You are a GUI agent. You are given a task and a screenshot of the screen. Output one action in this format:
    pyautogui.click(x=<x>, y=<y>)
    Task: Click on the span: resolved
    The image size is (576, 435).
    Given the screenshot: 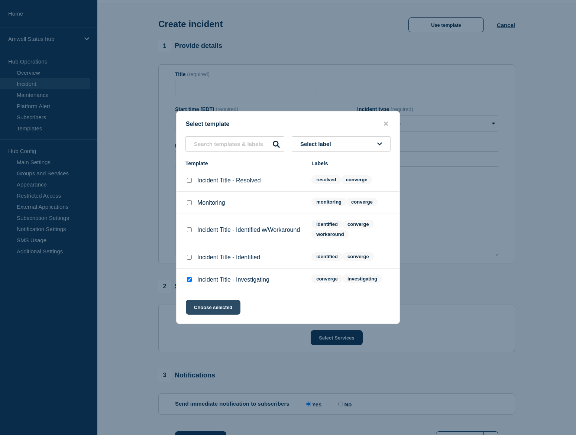 What is the action you would take?
    pyautogui.click(x=326, y=179)
    